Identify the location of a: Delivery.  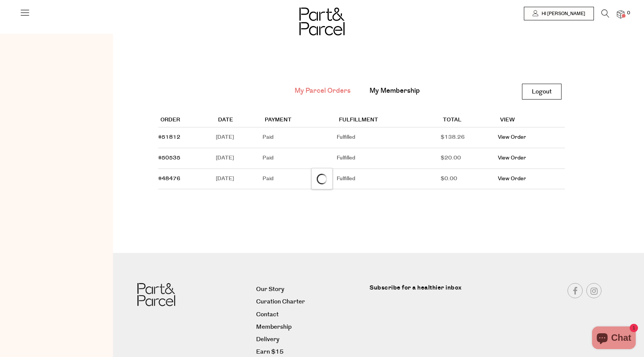
(310, 339).